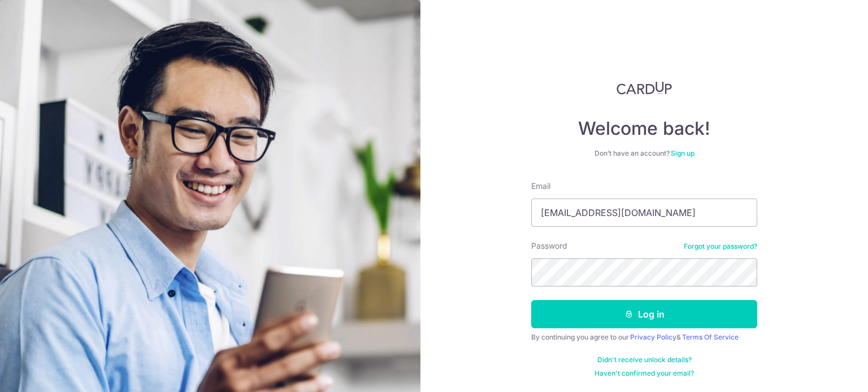  Describe the element at coordinates (541, 187) in the screenshot. I see `label: Email` at that location.